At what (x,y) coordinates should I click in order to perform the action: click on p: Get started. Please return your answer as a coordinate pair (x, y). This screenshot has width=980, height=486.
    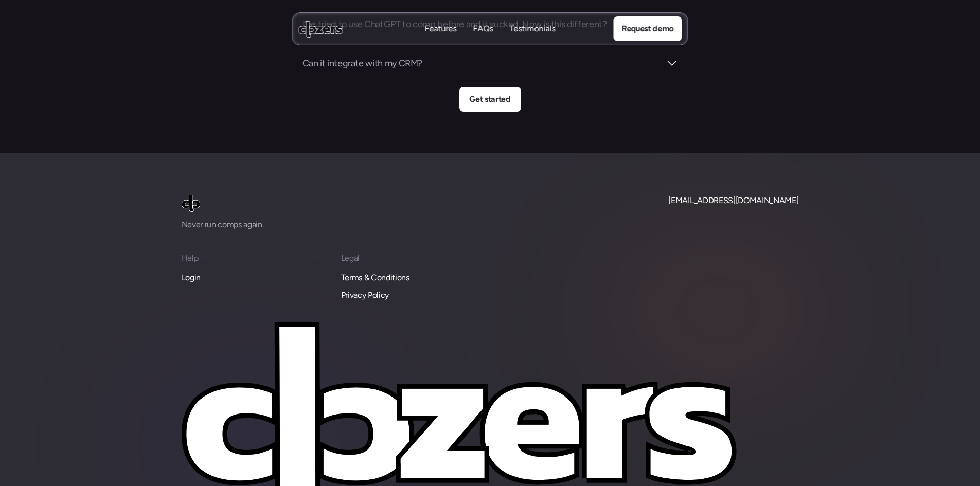
    Looking at the image, I should click on (490, 99).